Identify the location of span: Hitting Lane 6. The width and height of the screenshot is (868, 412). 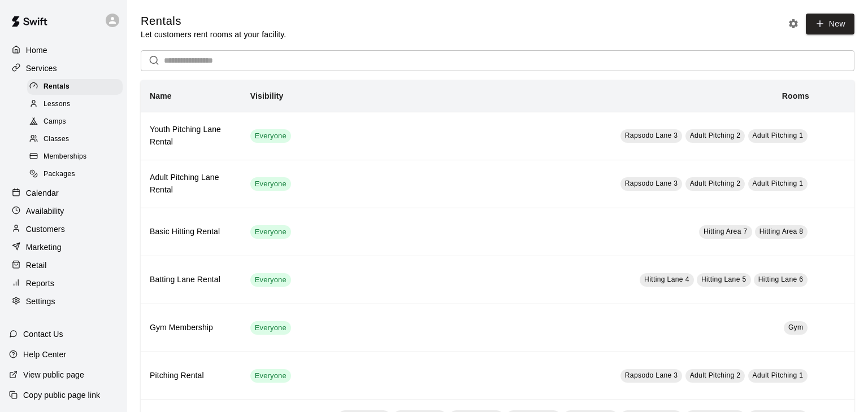
(781, 280).